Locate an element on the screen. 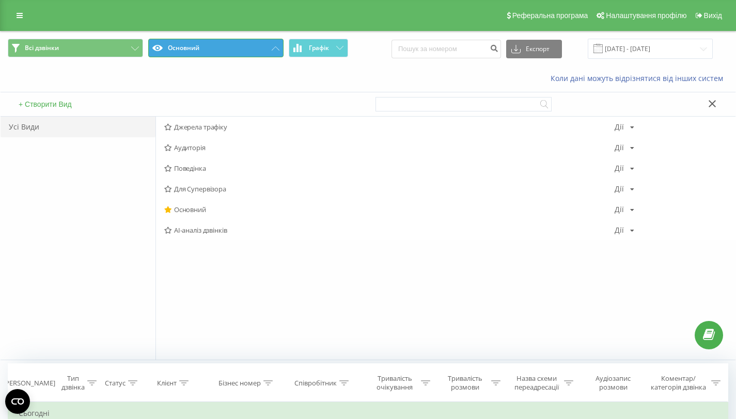 The height and width of the screenshot is (419, 736). span: Графік is located at coordinates (319, 48).